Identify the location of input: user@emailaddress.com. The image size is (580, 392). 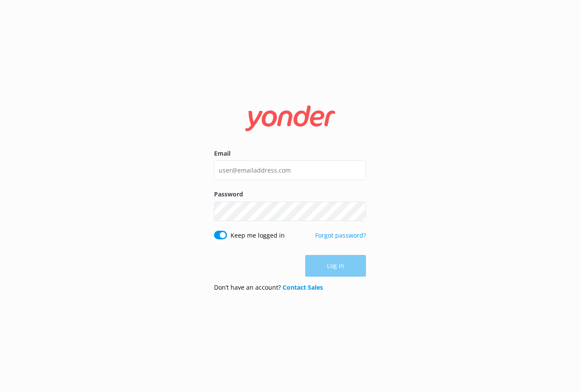
(290, 170).